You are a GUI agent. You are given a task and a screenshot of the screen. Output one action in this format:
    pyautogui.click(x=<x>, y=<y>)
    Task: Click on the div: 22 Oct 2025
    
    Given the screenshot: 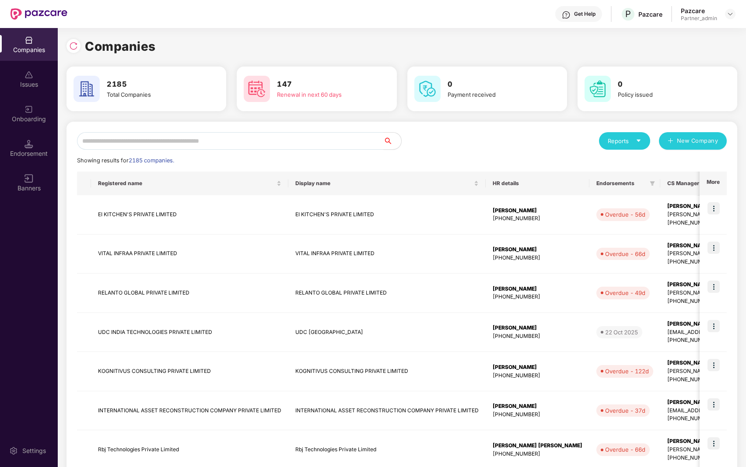 What is the action you would take?
    pyautogui.click(x=621, y=332)
    